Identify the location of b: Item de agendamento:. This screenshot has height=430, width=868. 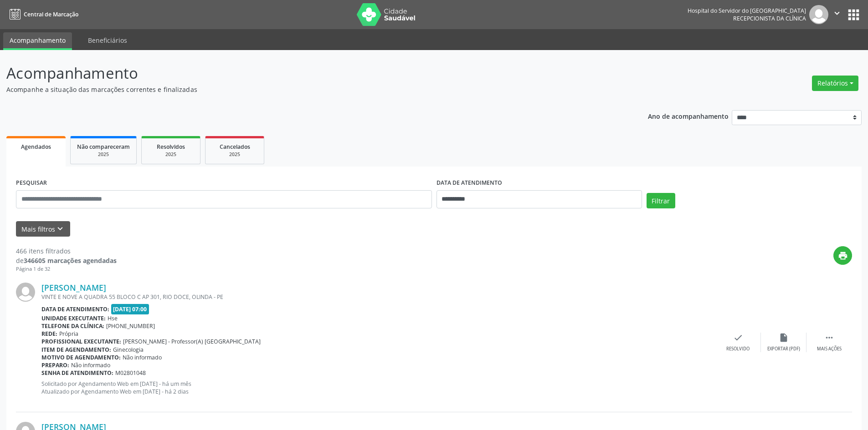
(76, 350).